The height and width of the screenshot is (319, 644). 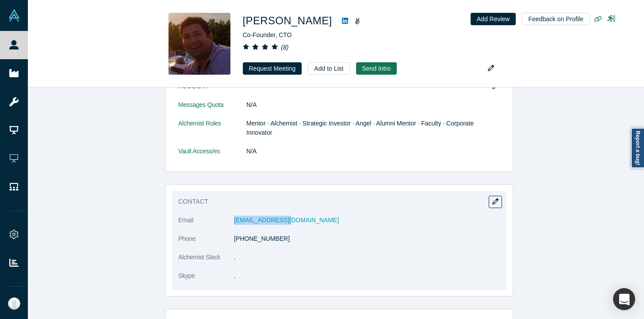 I want to click on dt: Skype, so click(x=206, y=280).